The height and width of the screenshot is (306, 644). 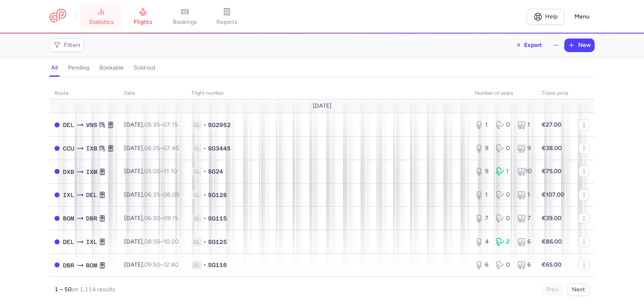 I want to click on a: statistics, so click(x=101, y=17).